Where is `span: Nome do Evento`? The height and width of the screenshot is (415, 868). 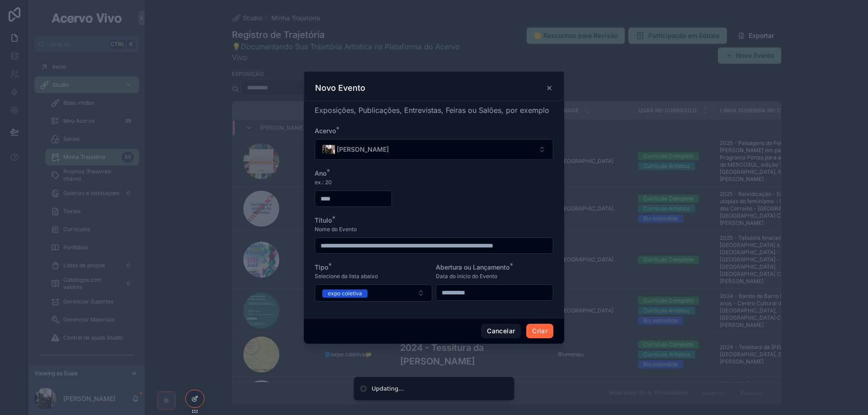 span: Nome do Evento is located at coordinates (335, 229).